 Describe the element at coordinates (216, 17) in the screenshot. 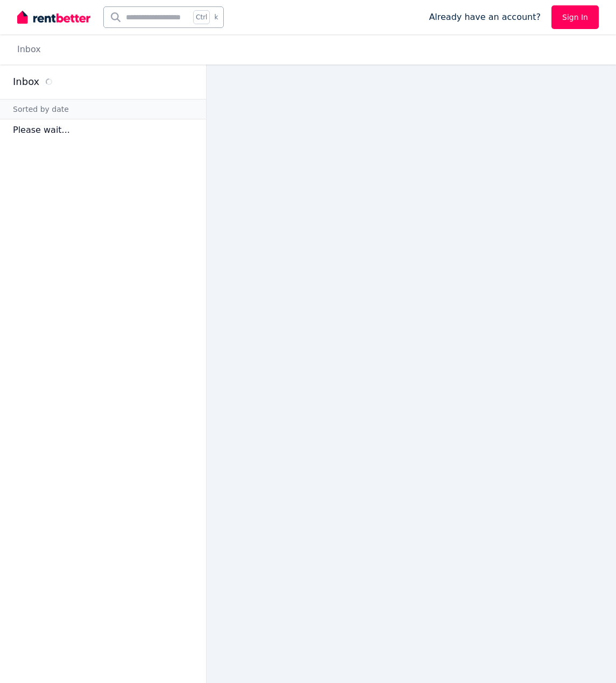

I see `span: k` at that location.